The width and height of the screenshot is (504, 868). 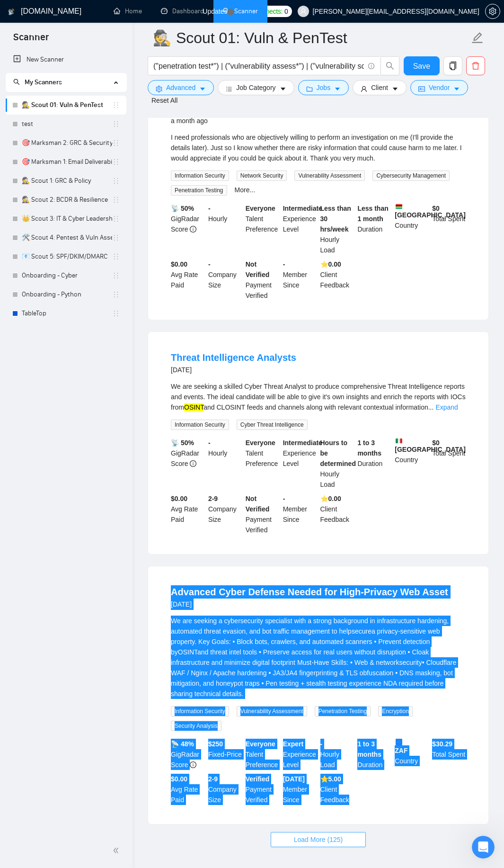 I want to click on a: 🕵️ Scout 2: BCDR & Resilience, so click(x=67, y=200).